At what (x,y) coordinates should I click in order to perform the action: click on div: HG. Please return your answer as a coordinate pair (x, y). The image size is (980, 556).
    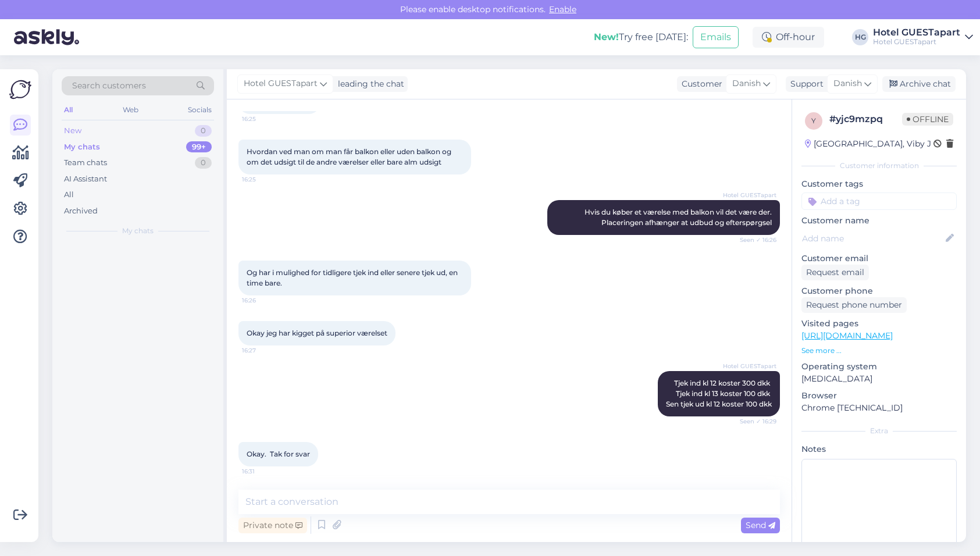
    Looking at the image, I should click on (860, 38).